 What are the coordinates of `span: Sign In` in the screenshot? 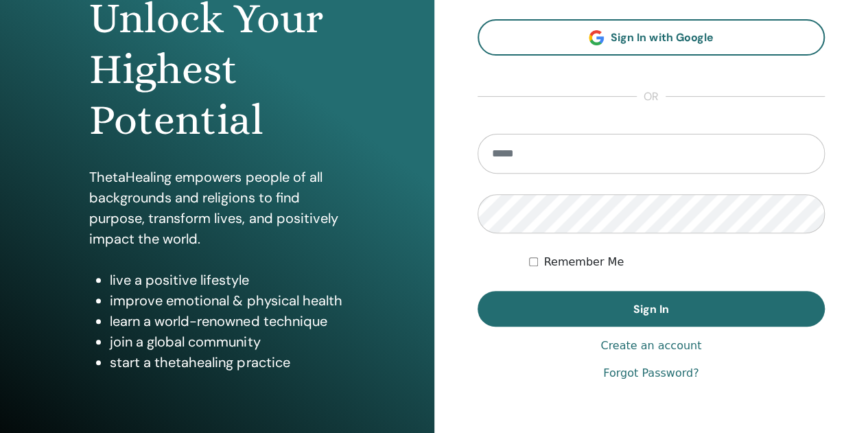 It's located at (651, 309).